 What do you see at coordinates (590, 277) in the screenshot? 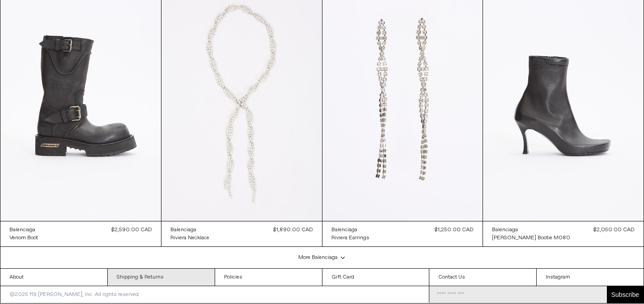
I see `a: Instagram` at bounding box center [590, 277].